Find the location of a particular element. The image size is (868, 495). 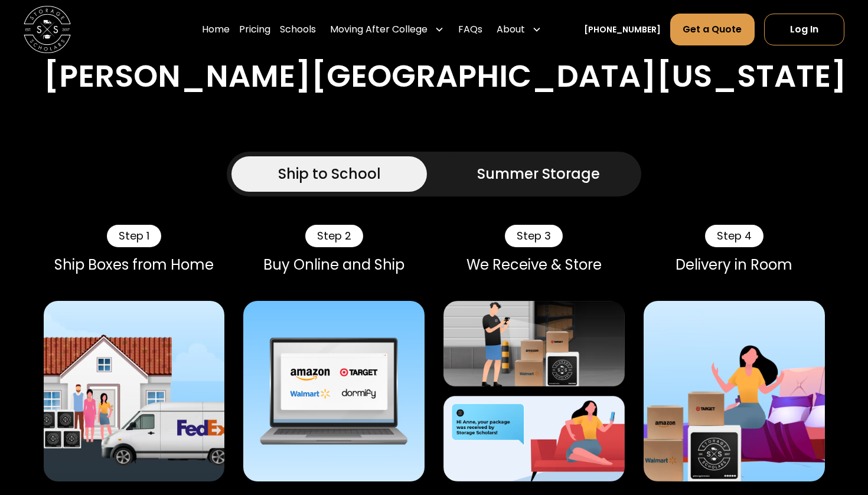

div: Step 3 is located at coordinates (533, 236).